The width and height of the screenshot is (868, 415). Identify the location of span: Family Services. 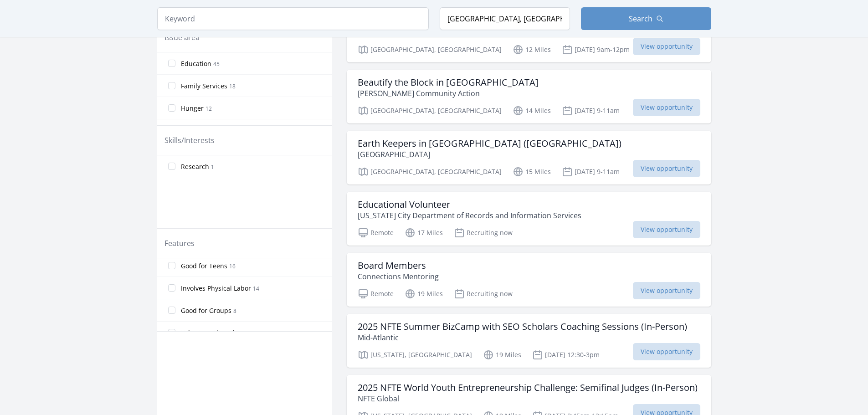
(204, 86).